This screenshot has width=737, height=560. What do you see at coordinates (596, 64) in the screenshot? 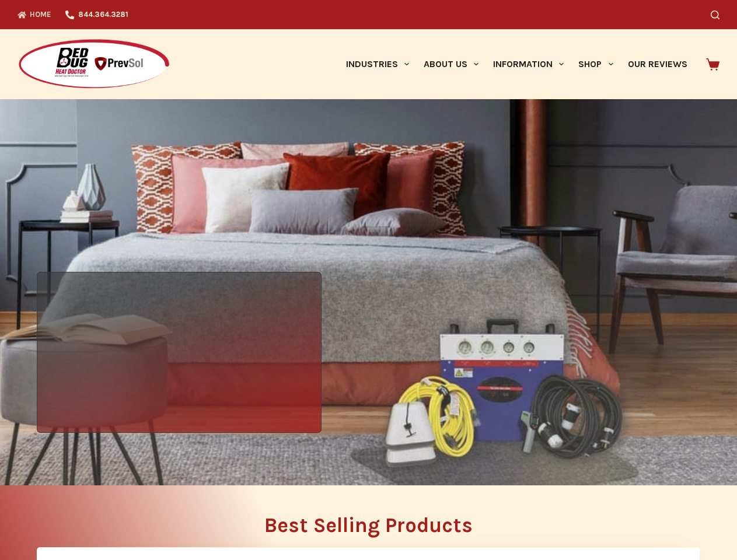
I see `a: Shop` at bounding box center [596, 64].